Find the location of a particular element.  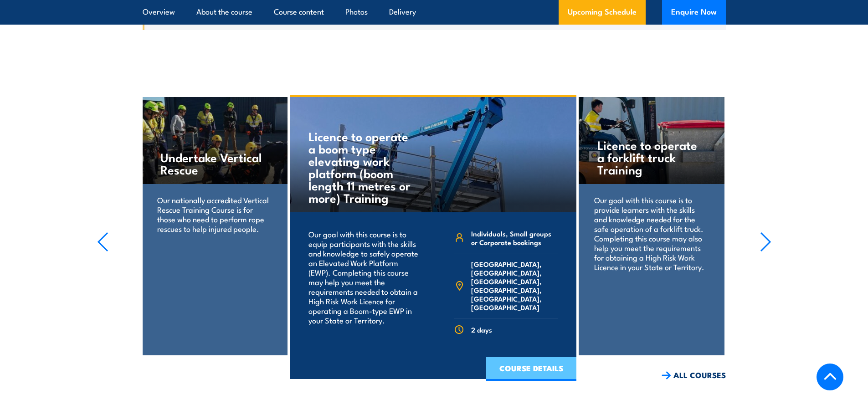

p: Our goal with this course is to provide learners with the skills and knowledge needed for the saf... is located at coordinates (651, 233).